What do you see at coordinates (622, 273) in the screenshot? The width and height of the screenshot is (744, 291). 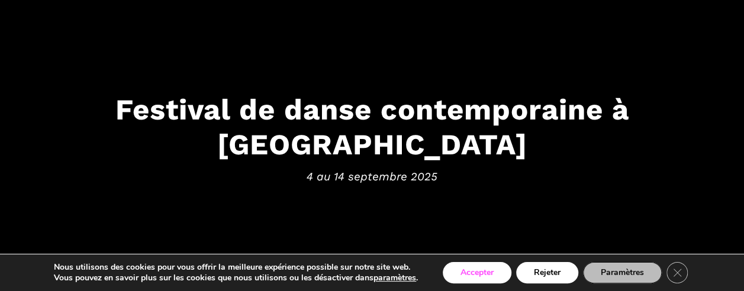 I see `button: Paramètres` at bounding box center [622, 273].